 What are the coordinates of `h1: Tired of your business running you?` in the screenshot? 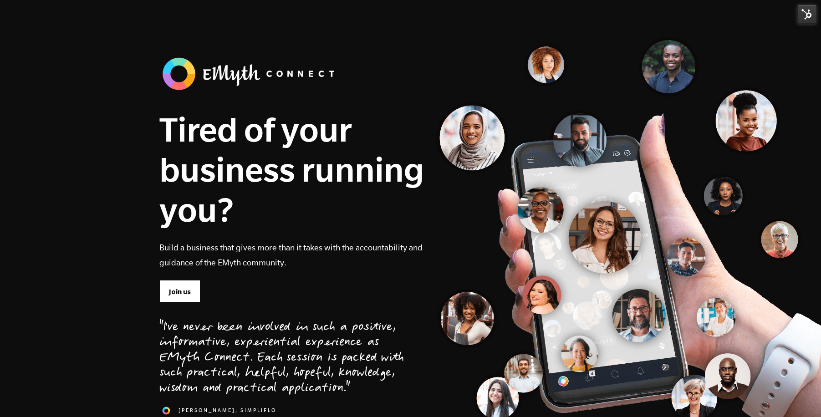 It's located at (292, 169).